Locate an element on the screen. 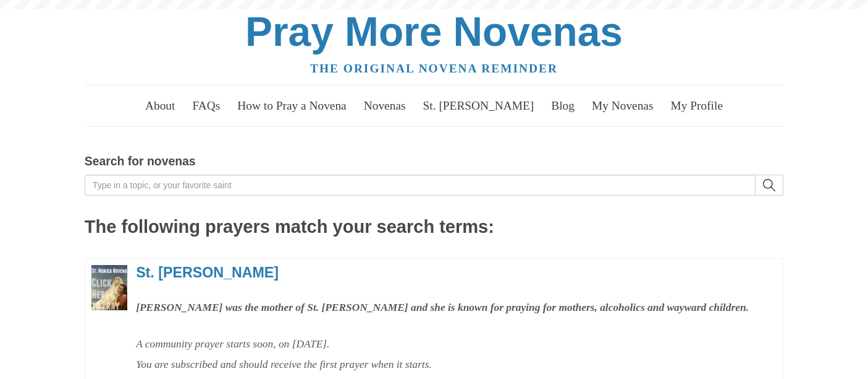  input: Type in a topic, or your favorite saint is located at coordinates (420, 185).